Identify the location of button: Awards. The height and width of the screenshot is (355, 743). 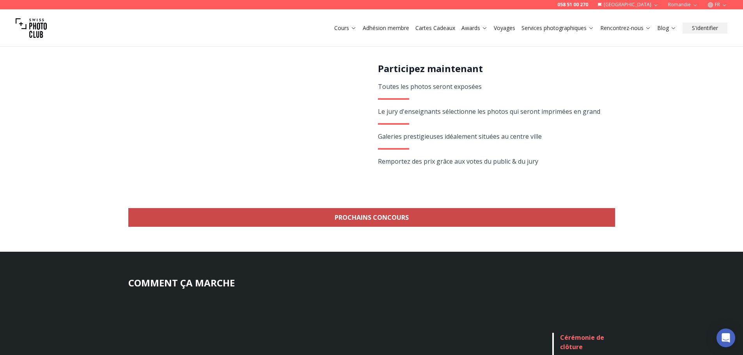
(474, 28).